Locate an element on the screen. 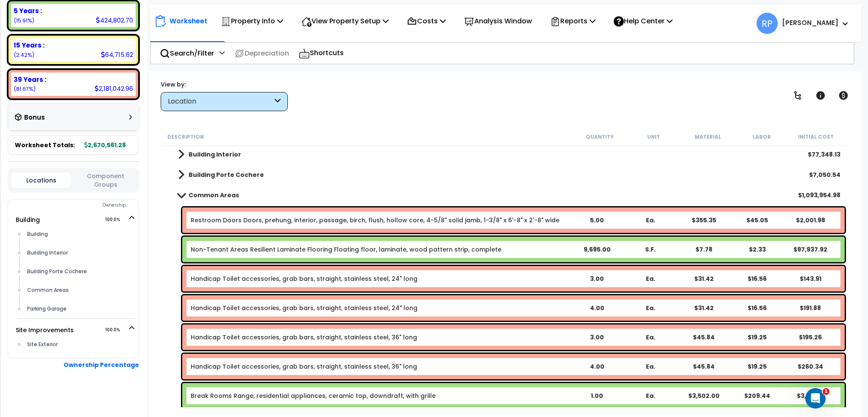  div: Common Areas is located at coordinates (80, 290).